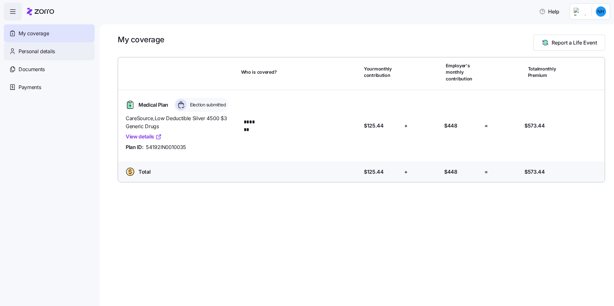  Describe the element at coordinates (144, 171) in the screenshot. I see `span: Total` at that location.